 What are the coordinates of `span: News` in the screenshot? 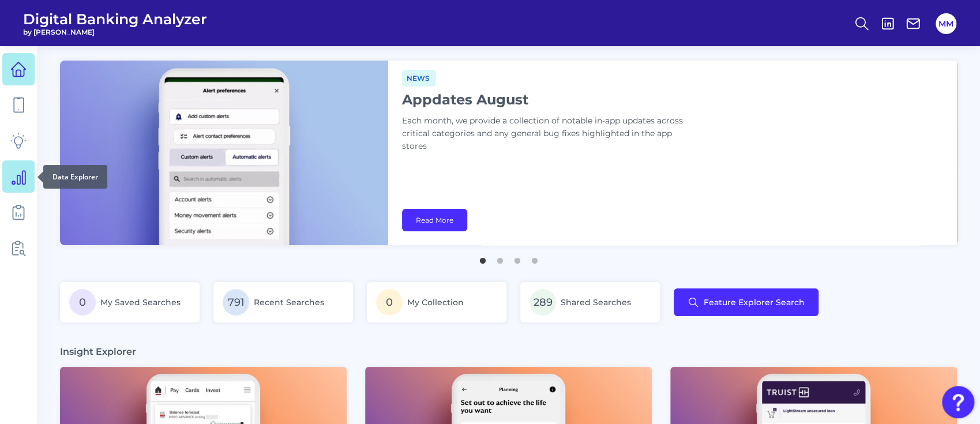 It's located at (419, 78).